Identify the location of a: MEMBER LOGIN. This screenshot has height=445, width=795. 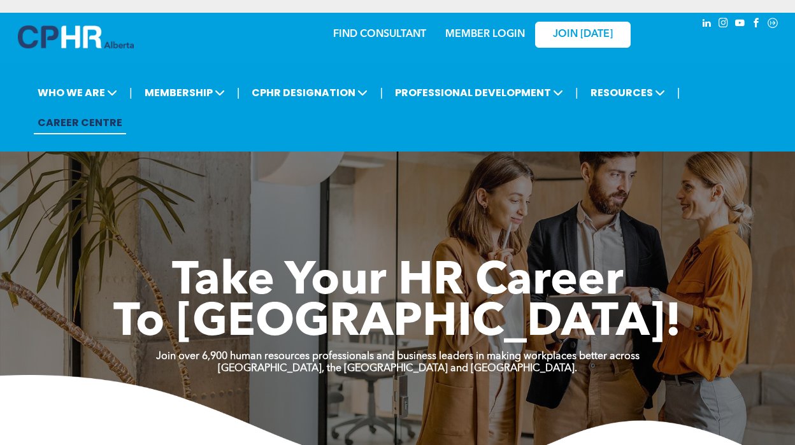
(485, 34).